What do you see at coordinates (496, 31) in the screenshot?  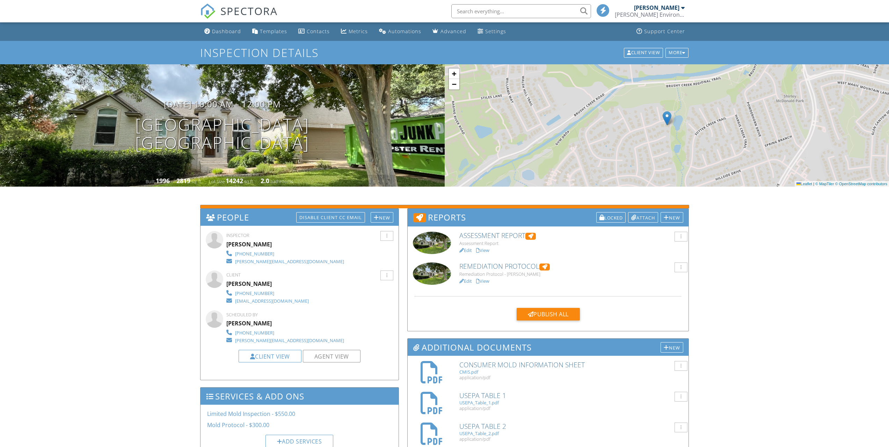 I see `div: Settings` at bounding box center [496, 31].